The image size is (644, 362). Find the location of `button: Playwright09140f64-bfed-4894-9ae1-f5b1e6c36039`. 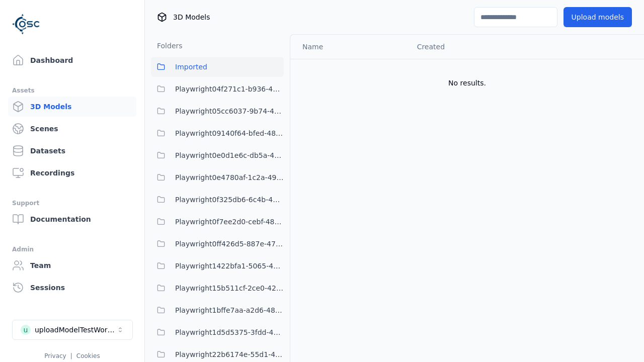

button: Playwright09140f64-bfed-4894-9ae1-f5b1e6c36039 is located at coordinates (218, 133).